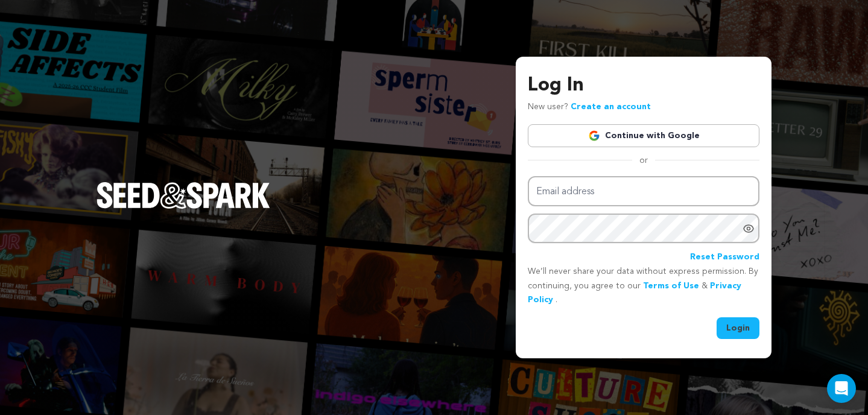 Image resolution: width=868 pixels, height=415 pixels. Describe the element at coordinates (644, 286) in the screenshot. I see `p: We’ll never share your data without express permission. By continuing, you agree to our & .` at that location.